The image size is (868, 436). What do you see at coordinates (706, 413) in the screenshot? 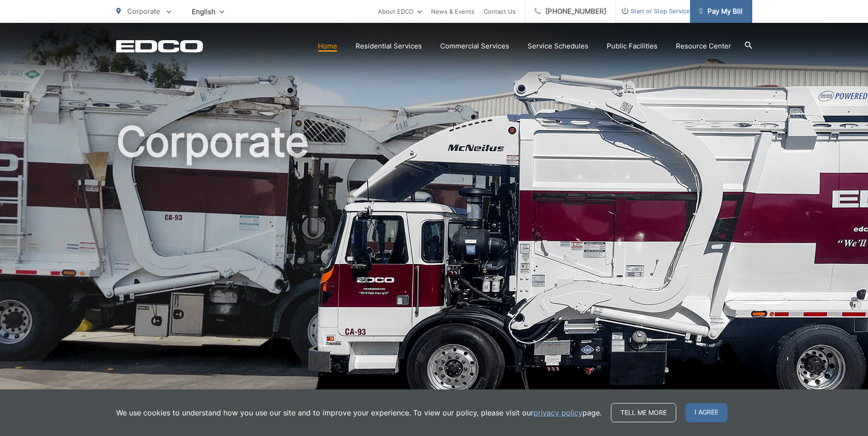
I see `span: I agree` at bounding box center [706, 413].